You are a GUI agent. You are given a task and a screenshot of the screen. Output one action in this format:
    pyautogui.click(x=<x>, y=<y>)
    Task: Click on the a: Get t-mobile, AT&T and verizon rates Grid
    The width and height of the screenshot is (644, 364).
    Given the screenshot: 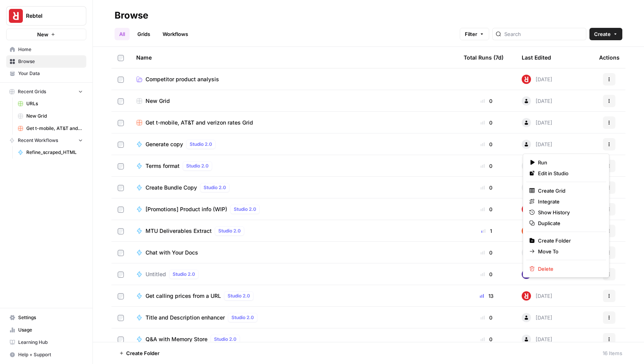 What is the action you would take?
    pyautogui.click(x=50, y=128)
    